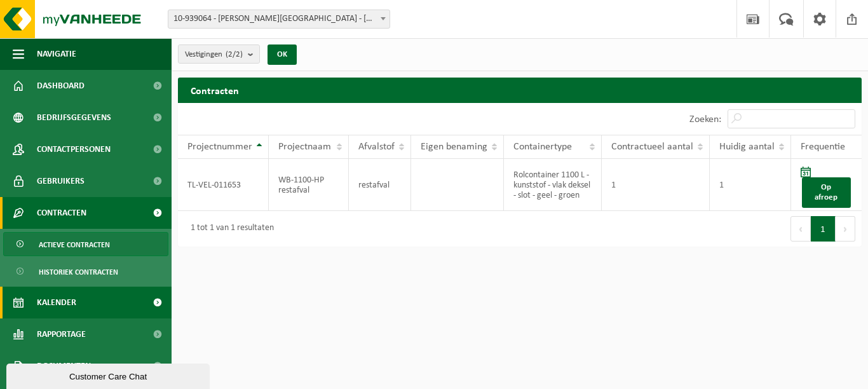  What do you see at coordinates (279, 19) in the screenshot?
I see `span: 10-939064 - LEFERBE DOMINIQUE - VISSERSHOVEKE - OOSTROZEBEKE` at bounding box center [279, 19].